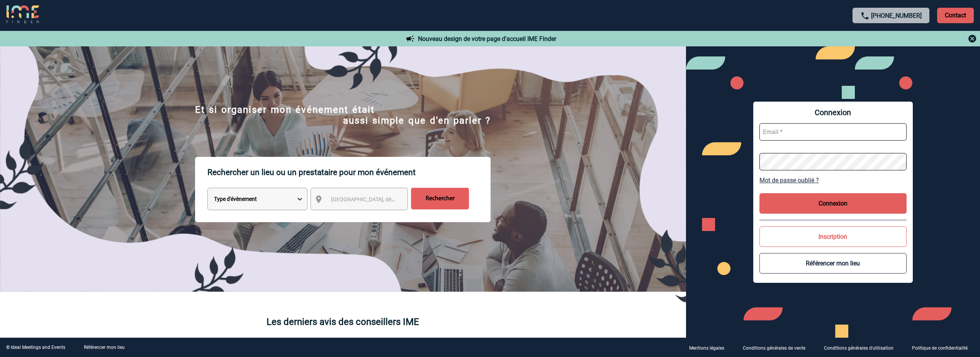 This screenshot has width=980, height=357. I want to click on div: © Ideal Meetings and Events, so click(36, 347).